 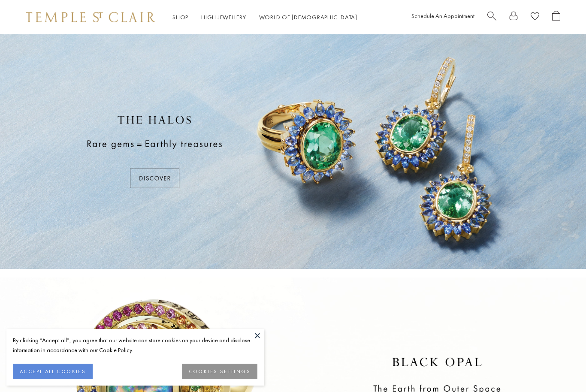 What do you see at coordinates (556, 18) in the screenshot?
I see `a: Open Shopping Bag` at bounding box center [556, 18].